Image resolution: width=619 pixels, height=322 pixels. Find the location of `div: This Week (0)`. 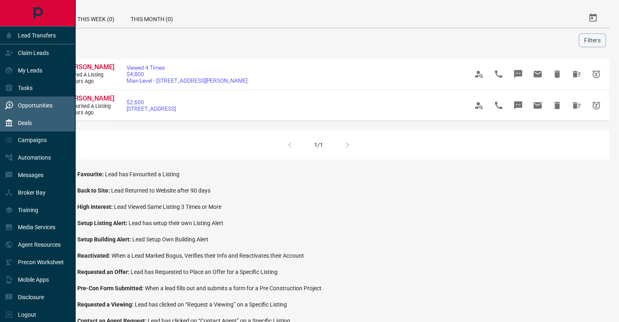

div: This Week (0) is located at coordinates (96, 18).